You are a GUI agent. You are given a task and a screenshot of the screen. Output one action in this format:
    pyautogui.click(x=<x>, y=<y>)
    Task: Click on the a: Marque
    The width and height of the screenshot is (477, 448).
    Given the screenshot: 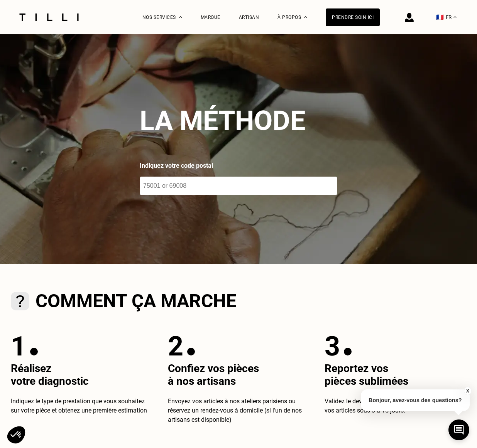 What is the action you would take?
    pyautogui.click(x=210, y=18)
    